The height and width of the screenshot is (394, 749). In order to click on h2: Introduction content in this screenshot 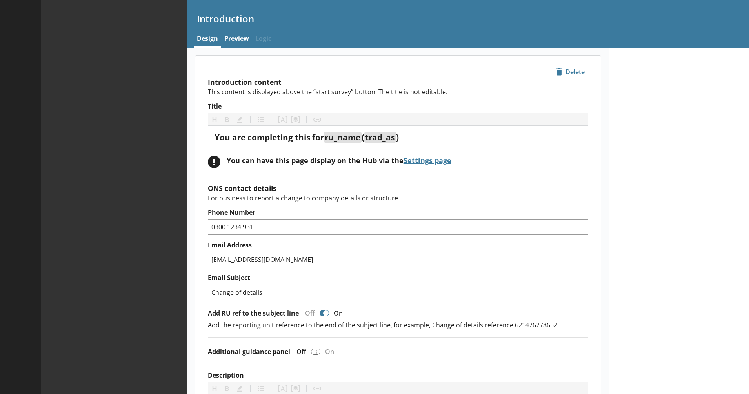, I will do `click(398, 82)`.